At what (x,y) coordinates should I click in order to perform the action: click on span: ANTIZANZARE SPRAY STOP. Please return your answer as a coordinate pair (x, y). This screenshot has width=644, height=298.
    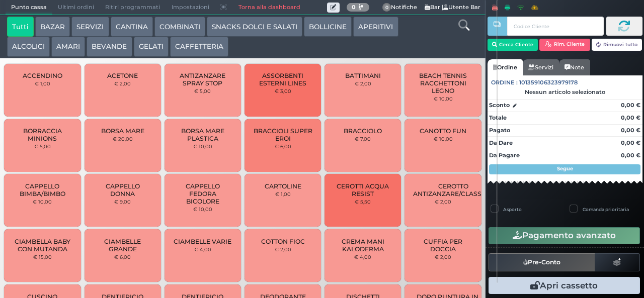
    Looking at the image, I should click on (202, 79).